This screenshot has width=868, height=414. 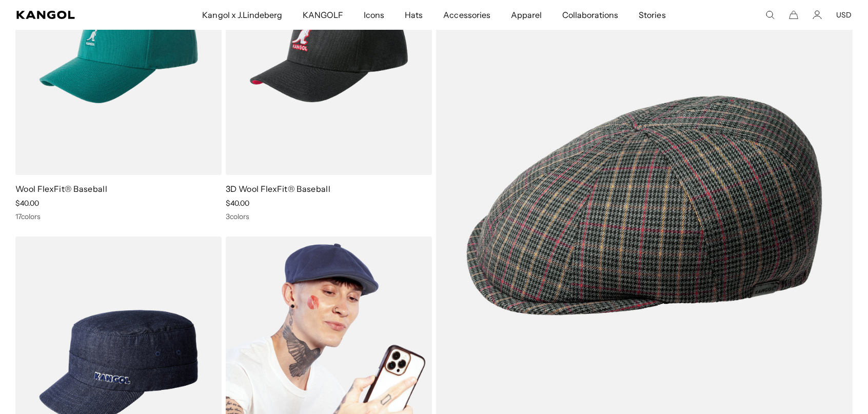 What do you see at coordinates (278, 189) in the screenshot?
I see `a: 3D Wool FlexFit® Baseball` at bounding box center [278, 189].